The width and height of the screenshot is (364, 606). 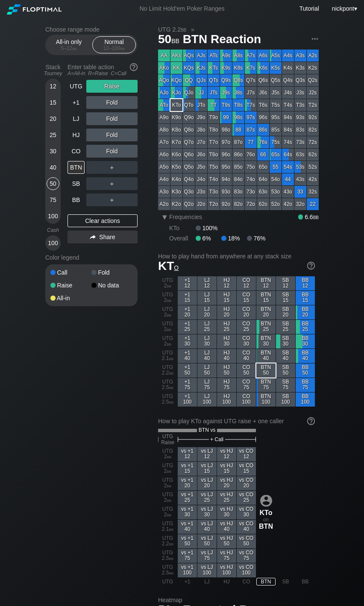 What do you see at coordinates (285, 341) in the screenshot?
I see `div: SB 30` at bounding box center [285, 341].